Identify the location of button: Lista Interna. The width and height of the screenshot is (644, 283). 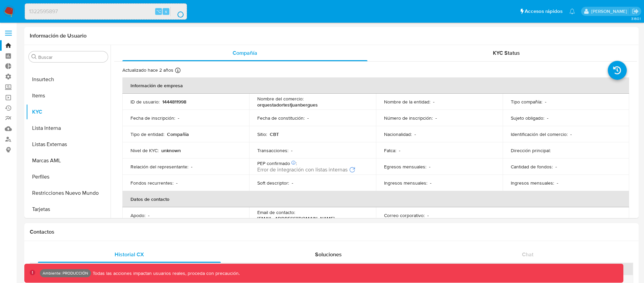
(68, 128).